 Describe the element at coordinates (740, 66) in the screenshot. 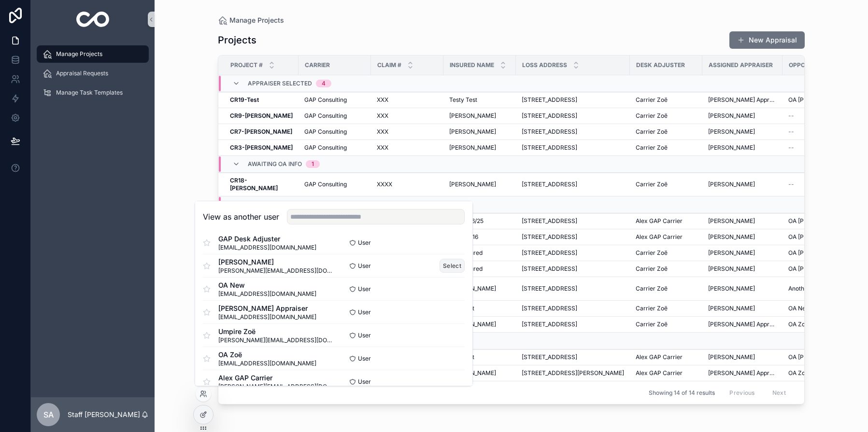

I see `span: Assigned Appraiser` at that location.